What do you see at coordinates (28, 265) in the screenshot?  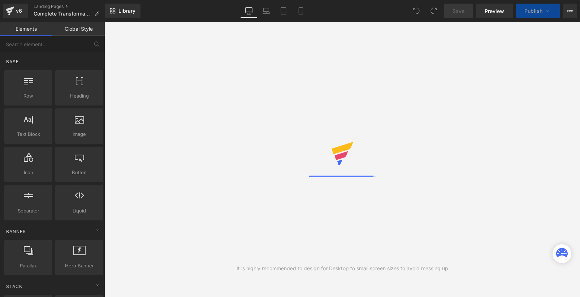 I see `span: Parallax` at bounding box center [28, 265].